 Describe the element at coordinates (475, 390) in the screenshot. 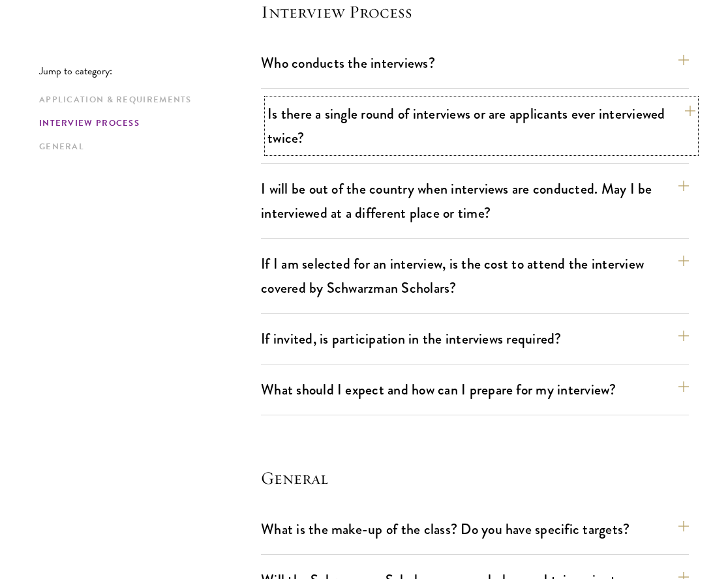

I see `button: What should I expect and how can I prepare for my interview?` at that location.